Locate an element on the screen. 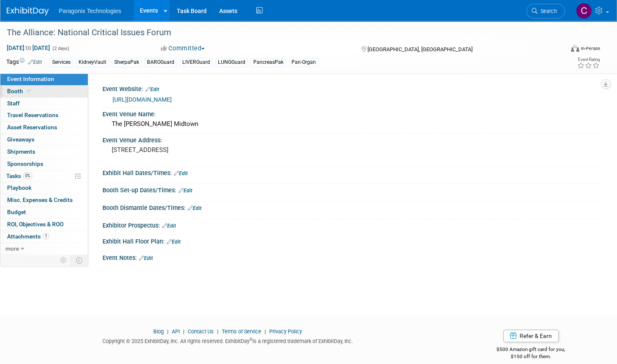 This screenshot has height=364, width=617. a: Sponsorships is located at coordinates (44, 164).